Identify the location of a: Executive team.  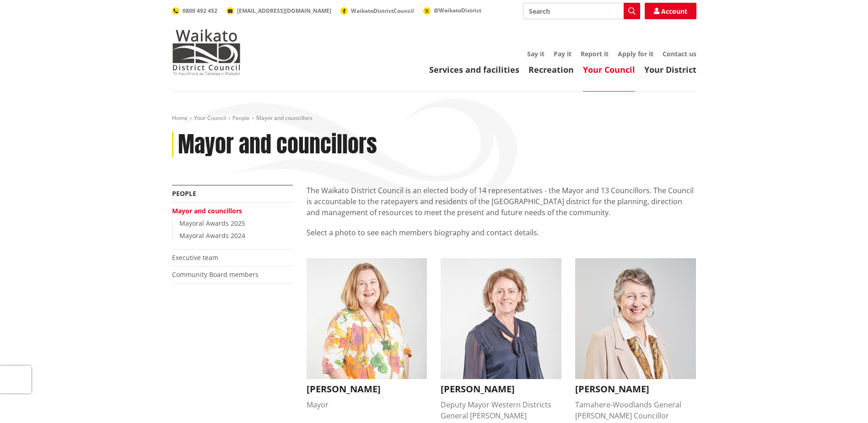
(195, 257).